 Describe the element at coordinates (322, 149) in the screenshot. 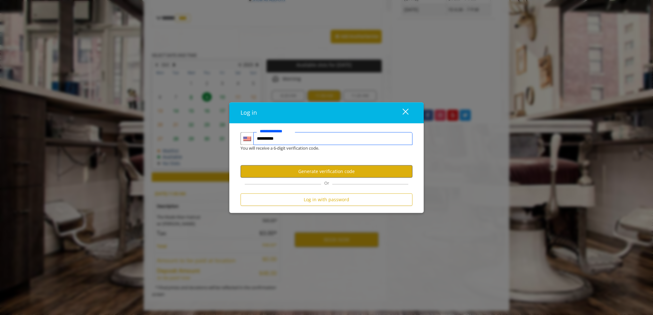

I see `div: You will receive a 6-digit verification code.` at that location.